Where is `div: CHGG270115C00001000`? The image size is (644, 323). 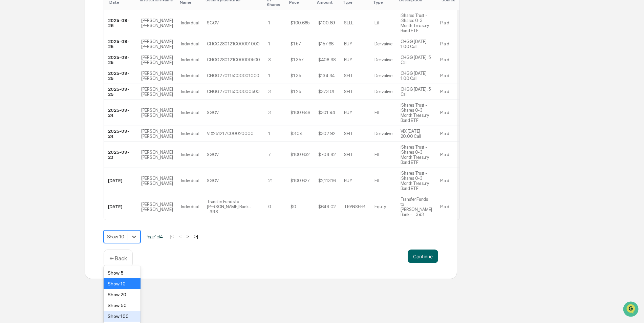
div: CHGG270115C00001000 is located at coordinates (233, 76).